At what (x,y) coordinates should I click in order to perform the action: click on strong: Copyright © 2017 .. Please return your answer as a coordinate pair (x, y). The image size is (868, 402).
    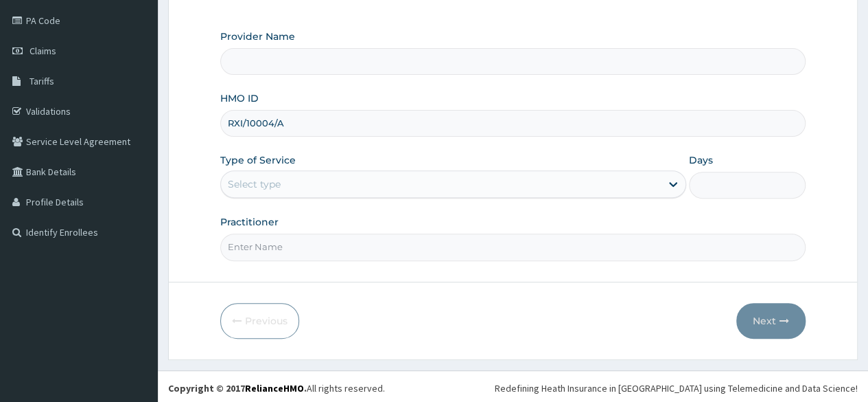
    Looking at the image, I should click on (237, 388).